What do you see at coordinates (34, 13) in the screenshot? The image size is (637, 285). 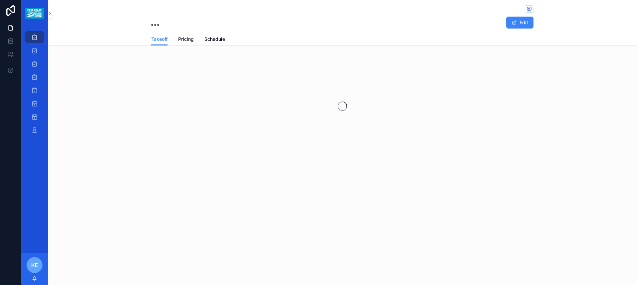 I see `img: App logo` at bounding box center [34, 13].